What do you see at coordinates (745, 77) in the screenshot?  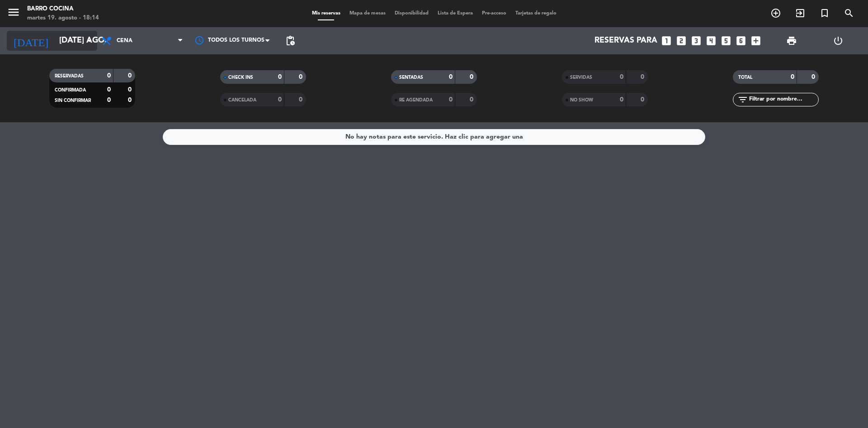 I see `span: TOTAL` at bounding box center [745, 77].